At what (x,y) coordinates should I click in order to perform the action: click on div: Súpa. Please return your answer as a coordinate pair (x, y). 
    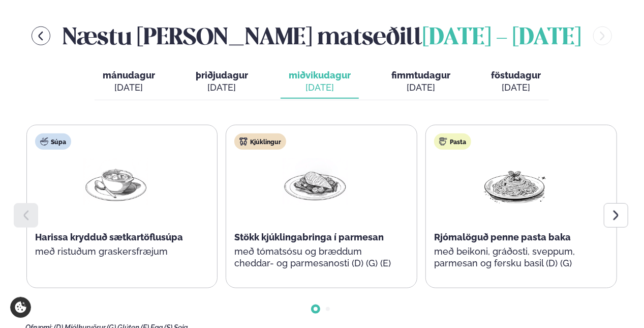
    Looking at the image, I should click on (53, 141).